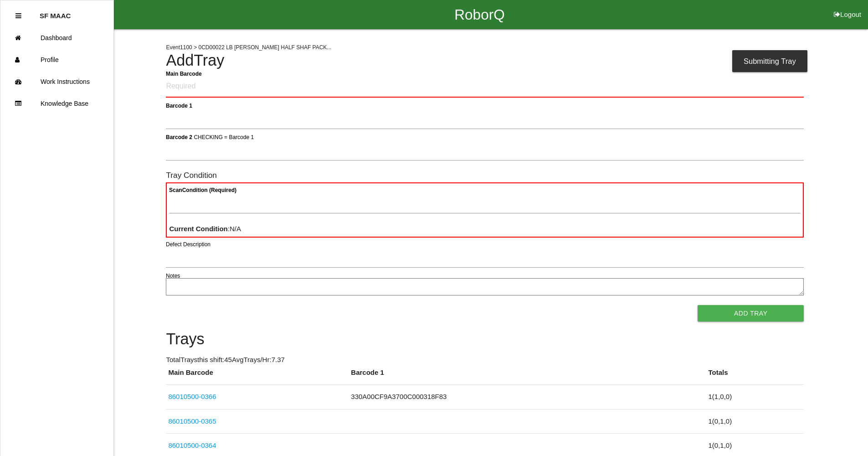 The width and height of the screenshot is (868, 456). I want to click on a: Dashboard, so click(57, 38).